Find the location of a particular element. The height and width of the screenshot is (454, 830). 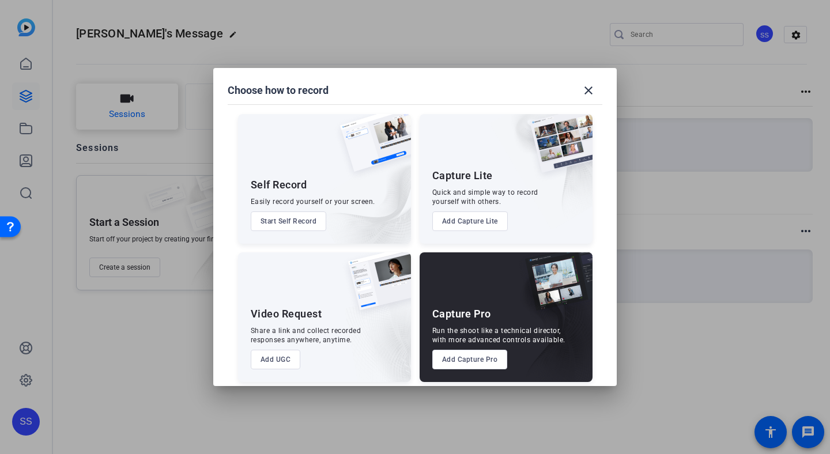

button: Start Self Record is located at coordinates (289, 221).